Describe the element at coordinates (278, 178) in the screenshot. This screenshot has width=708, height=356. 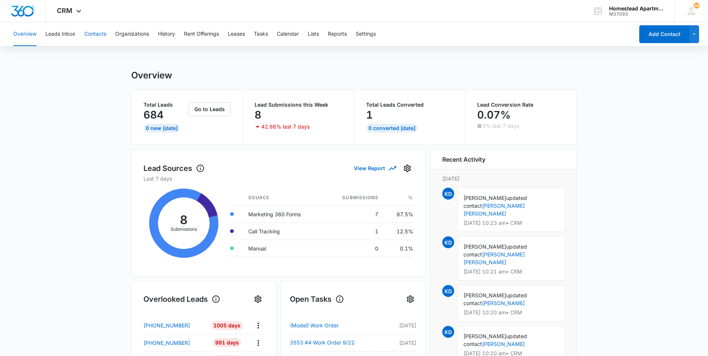
I see `p: Last 7 days` at that location.